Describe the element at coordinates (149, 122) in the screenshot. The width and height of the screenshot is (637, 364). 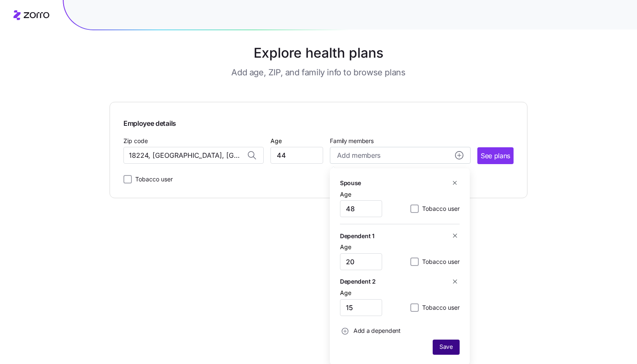
I see `span: Employee details` at that location.